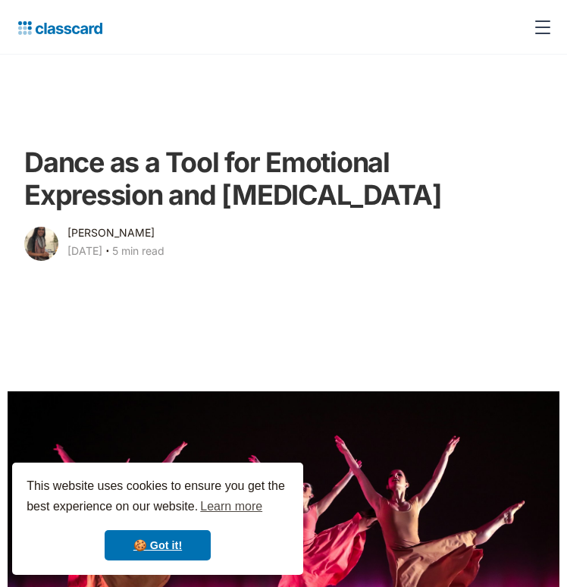 The height and width of the screenshot is (587, 567). What do you see at coordinates (57, 27) in the screenshot?
I see `a: home` at bounding box center [57, 27].